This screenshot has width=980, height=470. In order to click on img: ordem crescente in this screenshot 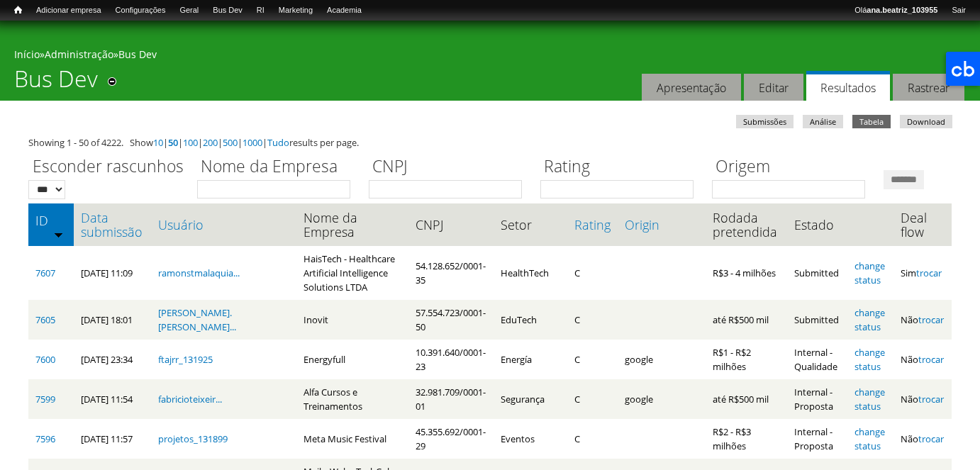, I will do `click(58, 234)`.